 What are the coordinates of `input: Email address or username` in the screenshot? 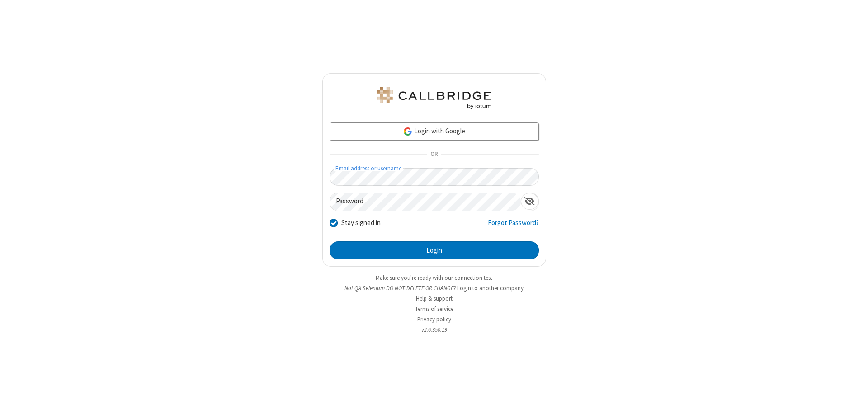 It's located at (434, 177).